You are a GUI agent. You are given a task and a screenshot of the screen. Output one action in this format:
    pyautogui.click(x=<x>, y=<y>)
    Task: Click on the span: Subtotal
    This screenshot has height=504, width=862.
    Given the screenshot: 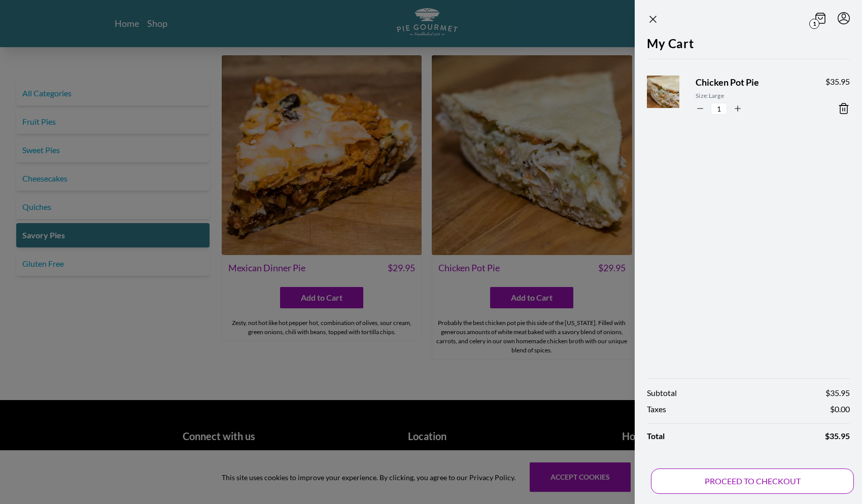 What is the action you would take?
    pyautogui.click(x=662, y=393)
    